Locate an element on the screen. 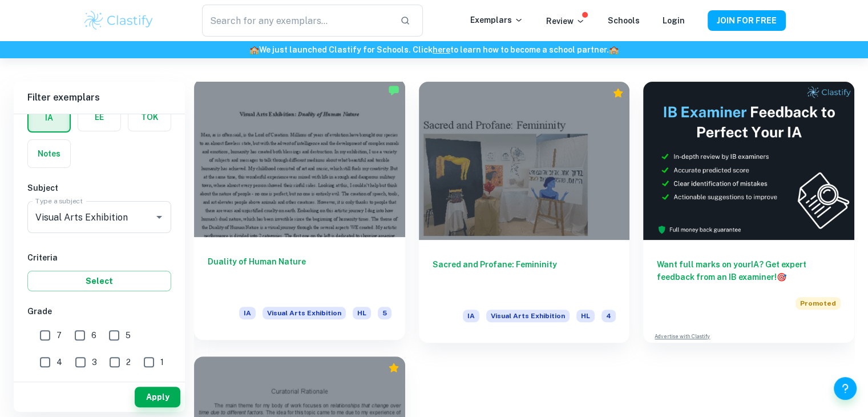  button: Open is located at coordinates (159, 217).